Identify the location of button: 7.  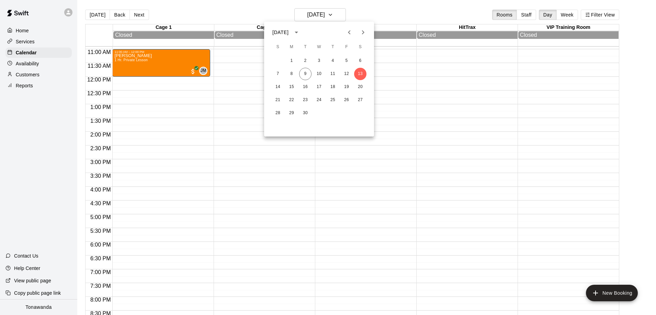
(278, 74).